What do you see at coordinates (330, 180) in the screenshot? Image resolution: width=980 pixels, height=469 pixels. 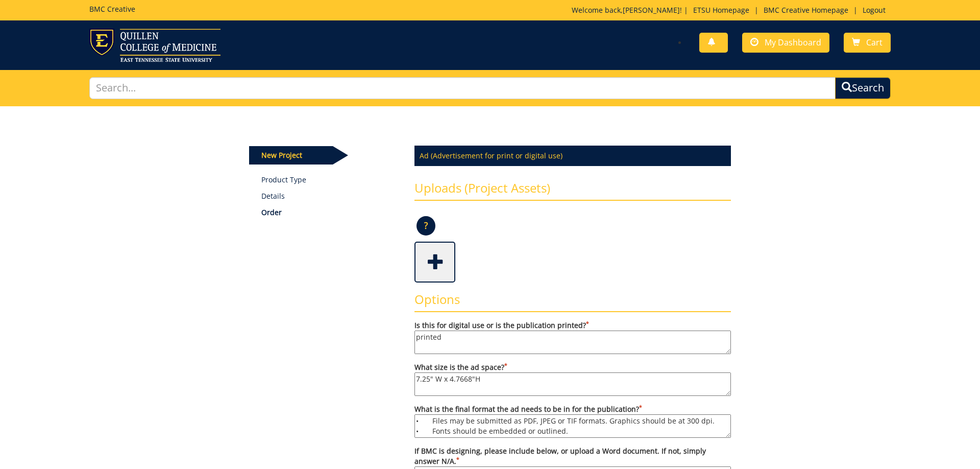 I see `a: Product Type` at bounding box center [330, 180].